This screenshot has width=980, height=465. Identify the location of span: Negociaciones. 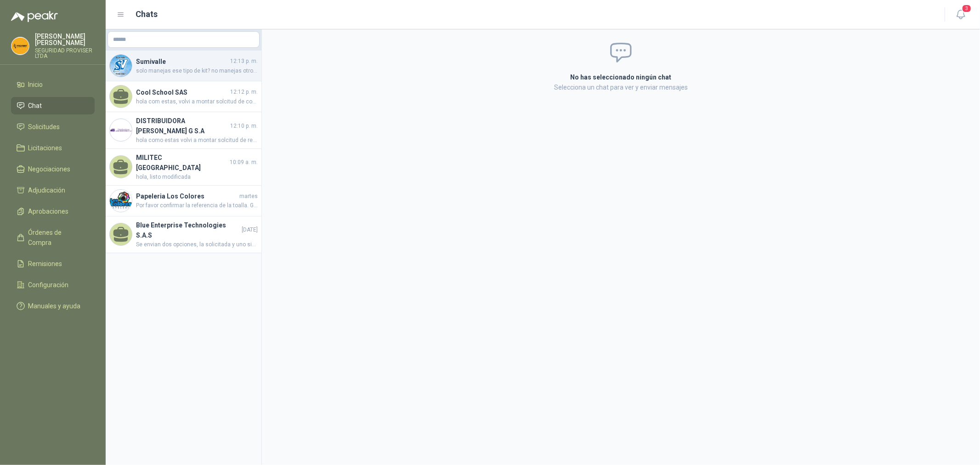
(50, 169).